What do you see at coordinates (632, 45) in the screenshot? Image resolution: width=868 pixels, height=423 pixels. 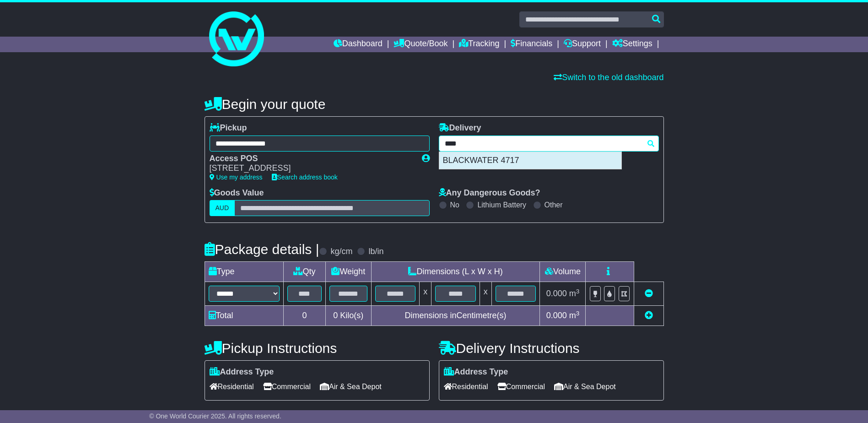 I see `a: Settings` at bounding box center [632, 45].